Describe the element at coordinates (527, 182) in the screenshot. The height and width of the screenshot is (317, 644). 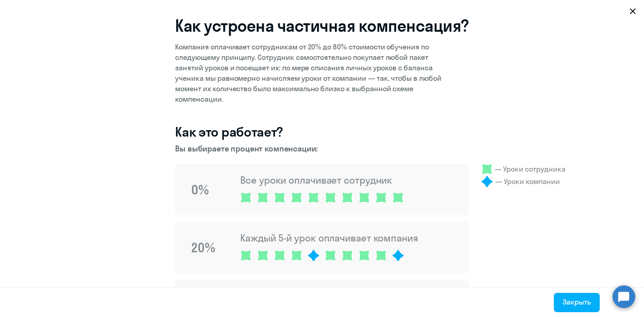
I see `p: — Уроки компании` at that location.